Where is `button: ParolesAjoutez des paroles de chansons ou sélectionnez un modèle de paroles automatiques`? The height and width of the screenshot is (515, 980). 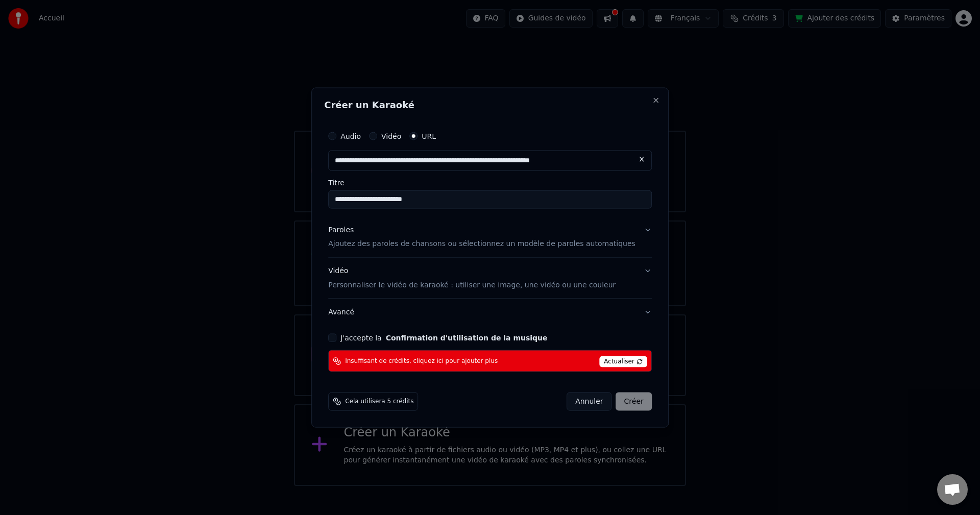 button: ParolesAjoutez des paroles de chansons ou sélectionnez un modèle de paroles automatiques is located at coordinates (490, 237).